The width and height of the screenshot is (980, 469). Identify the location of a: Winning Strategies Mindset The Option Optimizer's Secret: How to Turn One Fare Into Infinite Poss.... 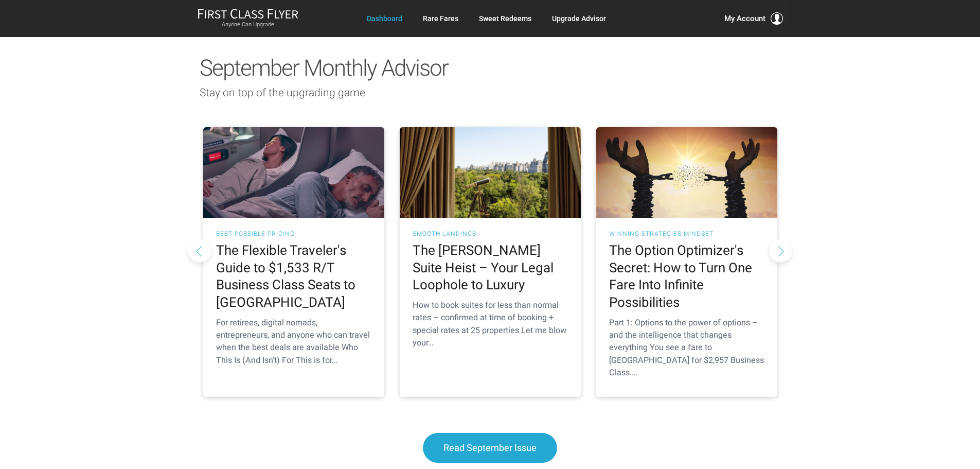
(687, 262).